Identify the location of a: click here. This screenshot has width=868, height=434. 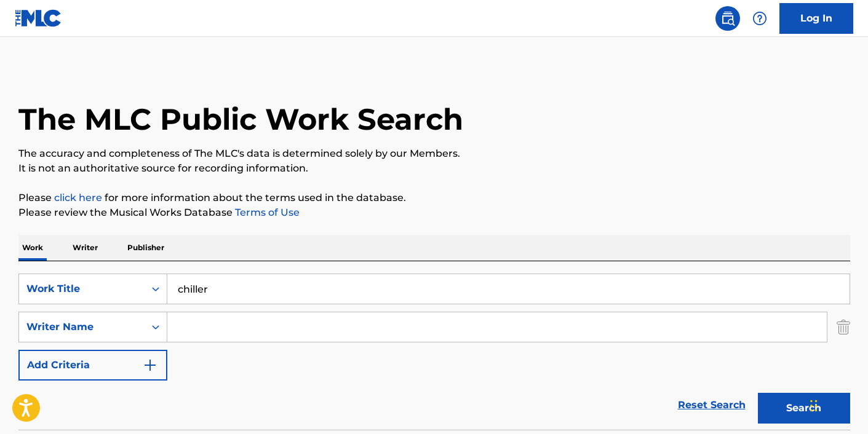
(78, 198).